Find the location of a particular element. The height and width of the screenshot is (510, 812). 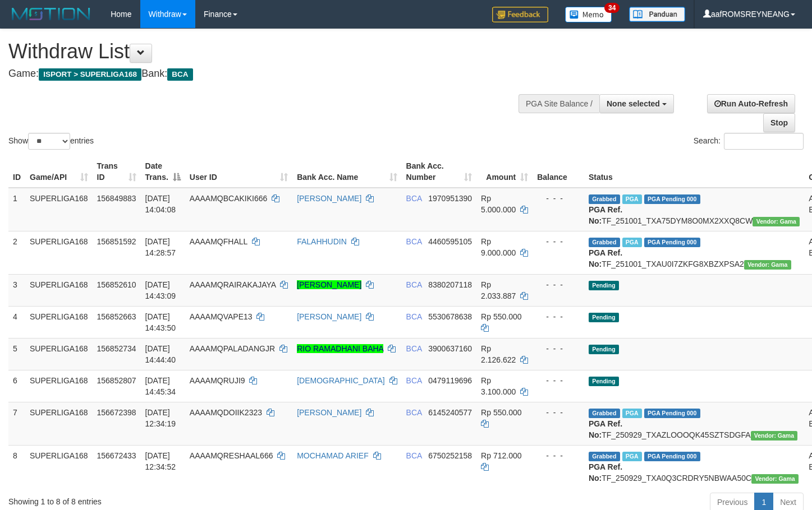

span: AAAAMQRESHAAL666 is located at coordinates (231, 456).